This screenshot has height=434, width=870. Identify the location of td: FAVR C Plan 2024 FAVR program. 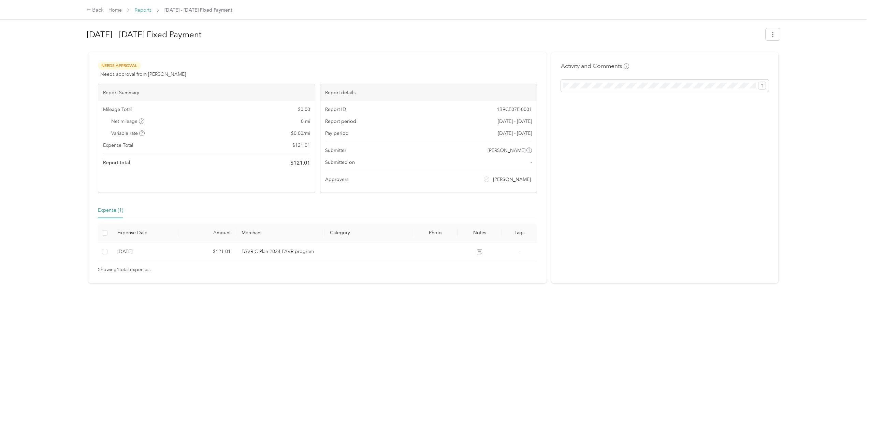
(280, 251).